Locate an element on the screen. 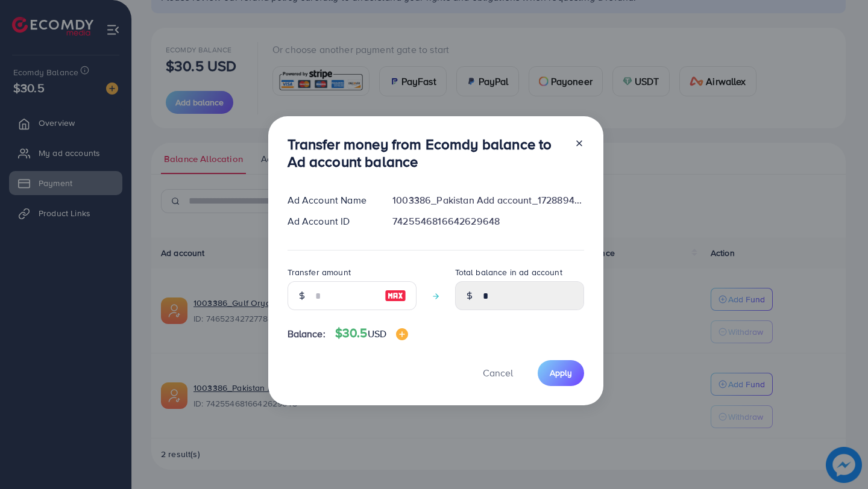 This screenshot has width=868, height=489. div: 7425546816642629648 is located at coordinates (488, 221).